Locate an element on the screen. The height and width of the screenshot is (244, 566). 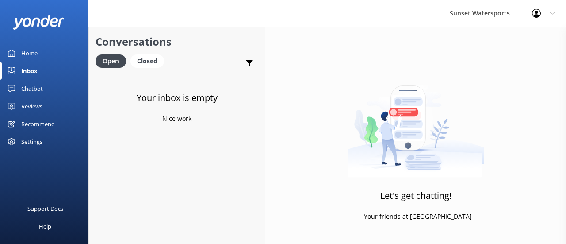
div: Help is located at coordinates (45, 226).